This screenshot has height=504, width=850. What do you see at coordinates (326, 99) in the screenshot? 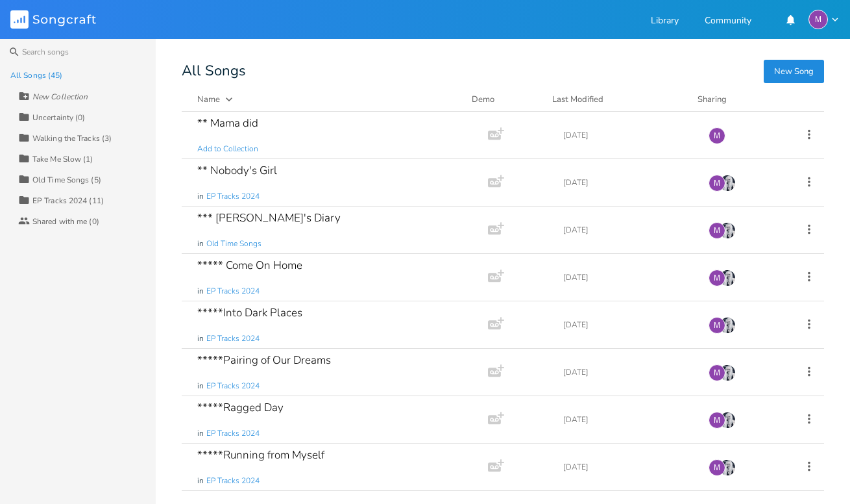
I see `button: Name` at bounding box center [326, 99].